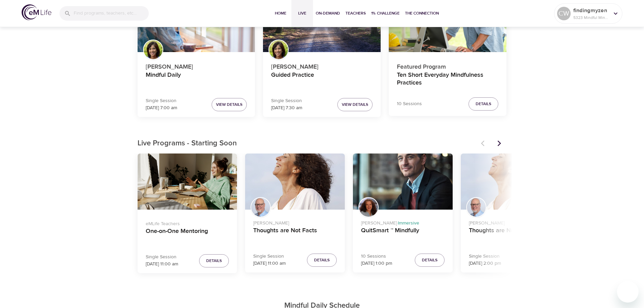  I want to click on p: Live Programs - Starting Soon, so click(307, 143).